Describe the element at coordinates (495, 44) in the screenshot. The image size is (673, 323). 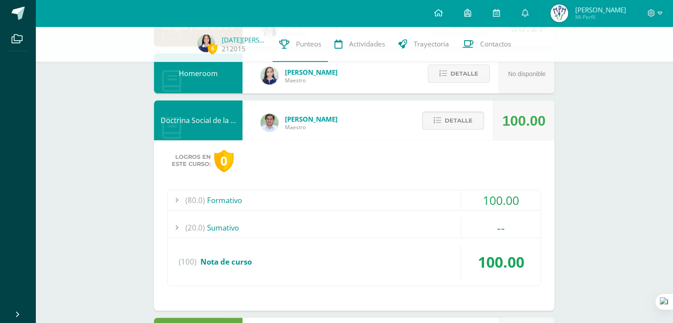
I see `span: Contactos` at that location.